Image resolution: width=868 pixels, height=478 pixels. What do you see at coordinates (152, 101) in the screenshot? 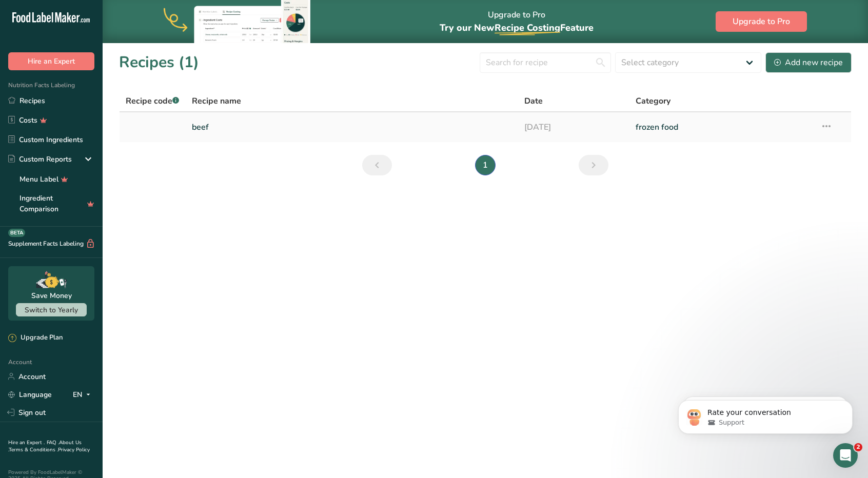
I see `span: Recipe code` at bounding box center [152, 101].